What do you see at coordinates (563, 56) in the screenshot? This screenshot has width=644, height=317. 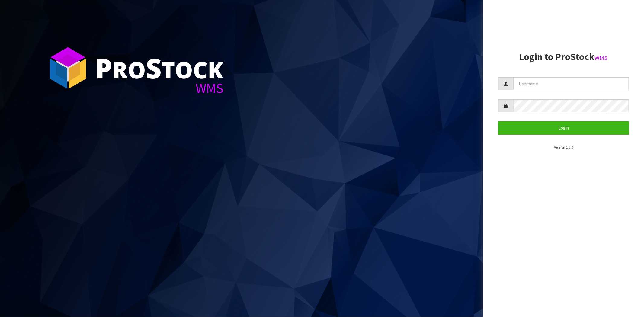 I see `h2: Login to ProStock` at bounding box center [563, 56].